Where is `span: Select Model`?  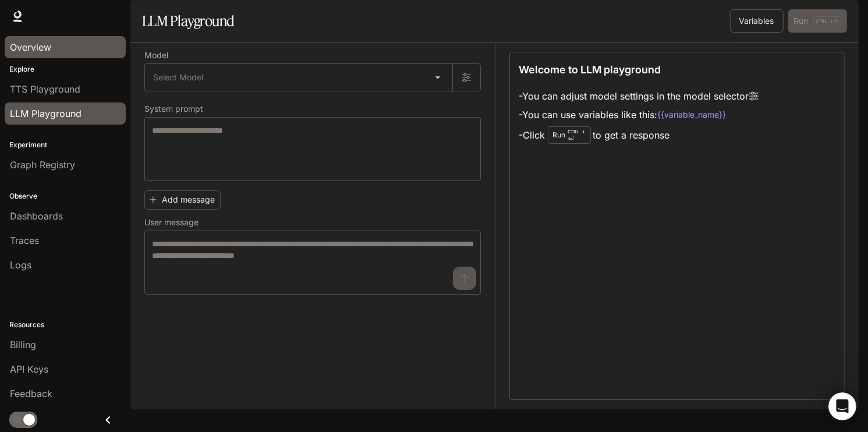
span: Select Model is located at coordinates (178, 77).